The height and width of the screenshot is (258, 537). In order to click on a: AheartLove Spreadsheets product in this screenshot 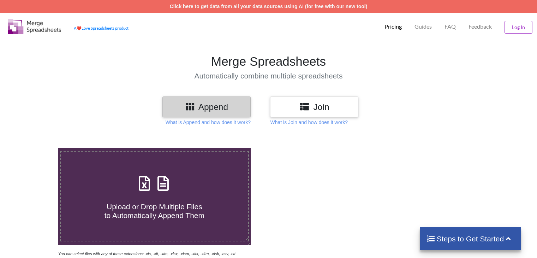, I will do `click(101, 28)`.